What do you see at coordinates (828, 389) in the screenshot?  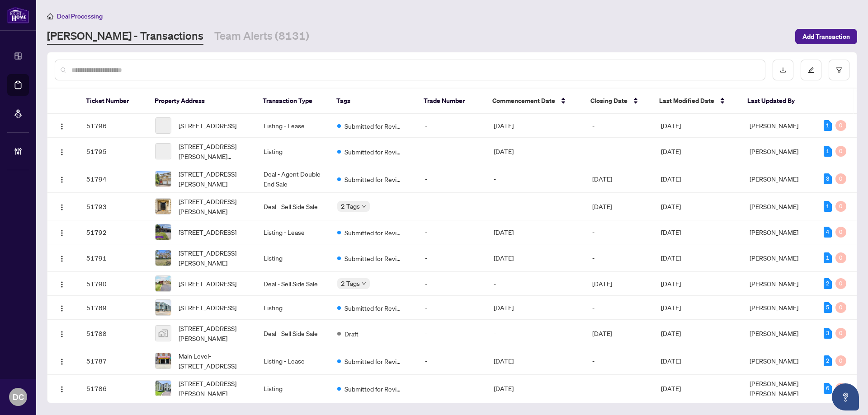 I see `div: 6` at bounding box center [828, 389].